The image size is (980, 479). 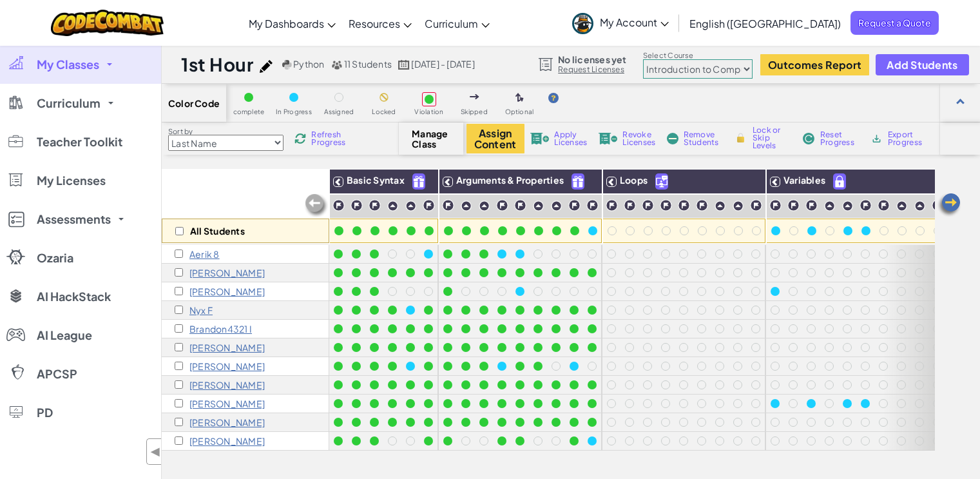 I want to click on img: IconOptionalLevel.svg, so click(x=519, y=98).